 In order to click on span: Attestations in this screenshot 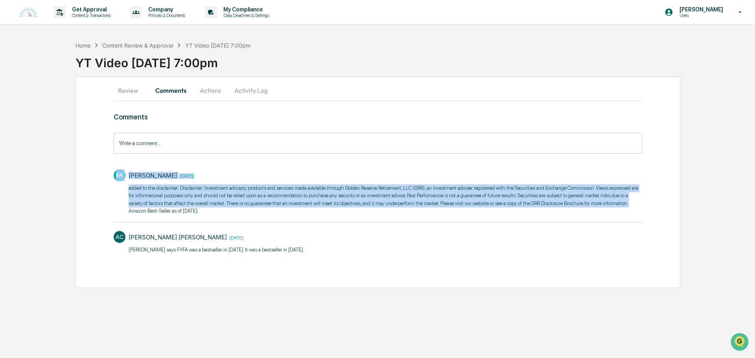, I will do `click(81, 143)`.